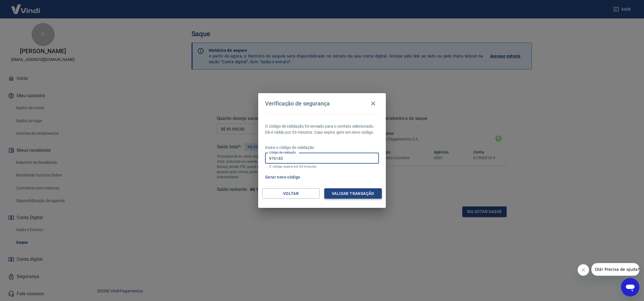 This screenshot has width=644, height=301. I want to click on button: Gerar novo código, so click(283, 177).